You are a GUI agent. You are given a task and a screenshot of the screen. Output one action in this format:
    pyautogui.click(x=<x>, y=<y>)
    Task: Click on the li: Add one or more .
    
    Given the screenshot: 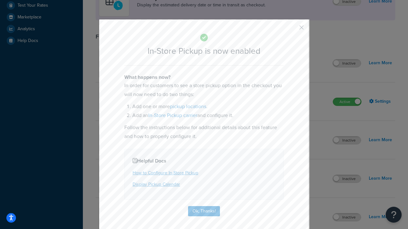 What is the action you would take?
    pyautogui.click(x=208, y=107)
    